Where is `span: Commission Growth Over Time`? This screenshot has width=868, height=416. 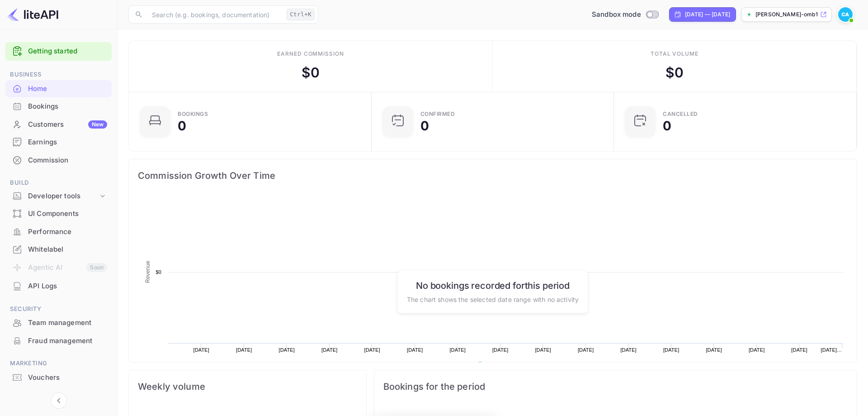 span: Commission Growth Over Time is located at coordinates (493, 175).